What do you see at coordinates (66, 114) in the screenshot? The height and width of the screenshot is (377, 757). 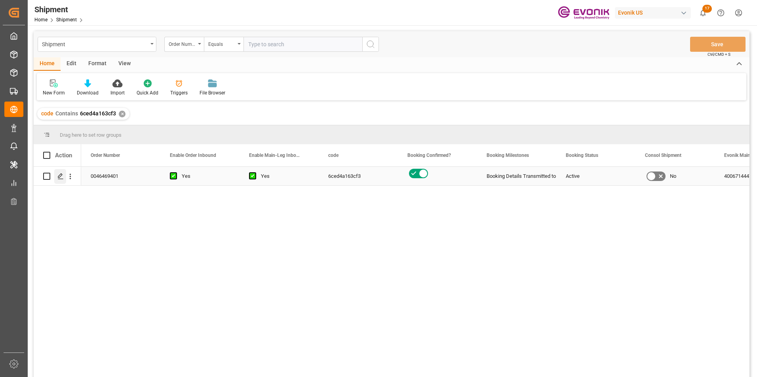 I see `span: Contains` at bounding box center [66, 114].